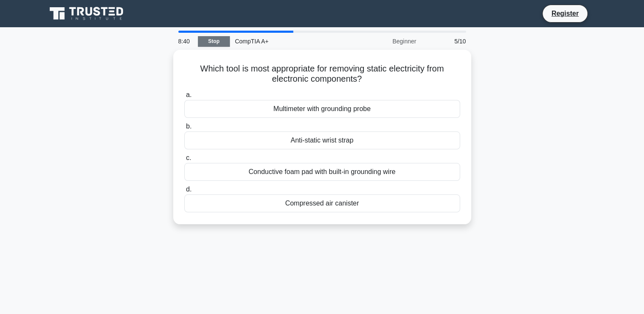  What do you see at coordinates (288, 41) in the screenshot?
I see `div: CompTIA A+` at bounding box center [288, 41].